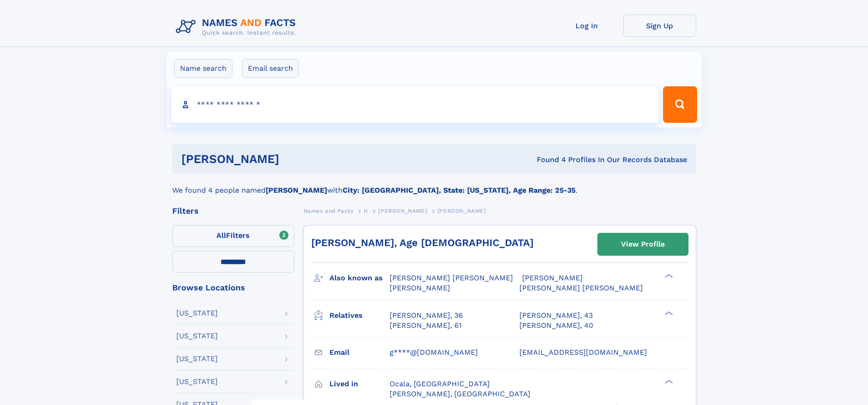 Image resolution: width=868 pixels, height=405 pixels. I want to click on span: All, so click(221, 235).